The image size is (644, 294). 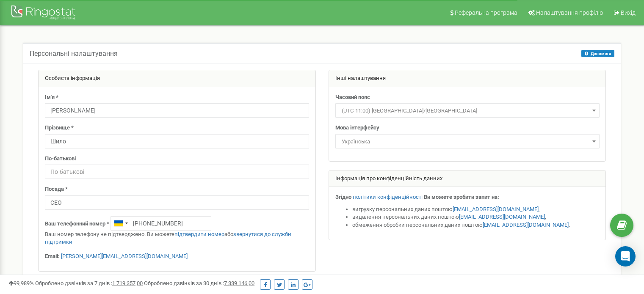 What do you see at coordinates (177, 142) in the screenshot?
I see `input: Прізвище` at bounding box center [177, 142].